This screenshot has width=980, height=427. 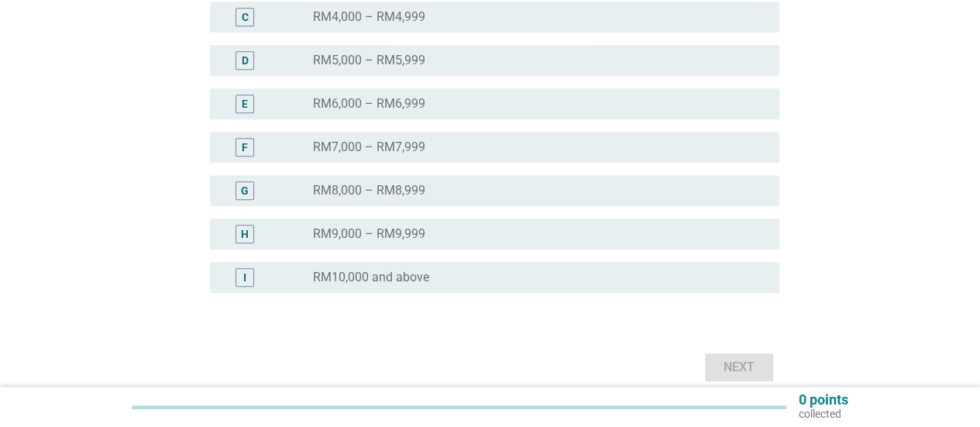 I want to click on label: RM8,000 – RM8,999, so click(x=368, y=190).